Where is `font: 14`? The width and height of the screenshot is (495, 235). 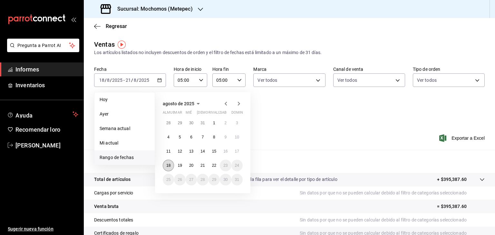
font: 14 is located at coordinates (202, 152).